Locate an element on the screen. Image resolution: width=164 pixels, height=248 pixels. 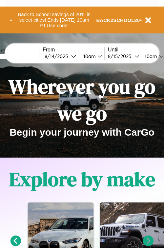
h1: Explore by make is located at coordinates (82, 179).